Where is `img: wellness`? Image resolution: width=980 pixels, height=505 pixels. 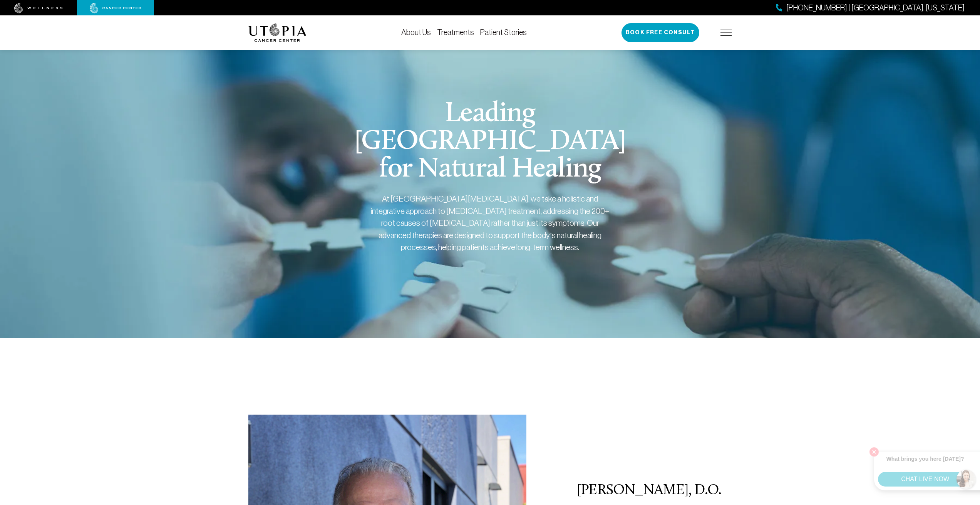
img: wellness is located at coordinates (38, 8).